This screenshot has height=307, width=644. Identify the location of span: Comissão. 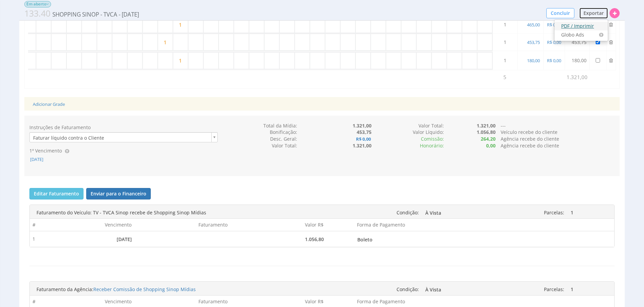
(432, 139).